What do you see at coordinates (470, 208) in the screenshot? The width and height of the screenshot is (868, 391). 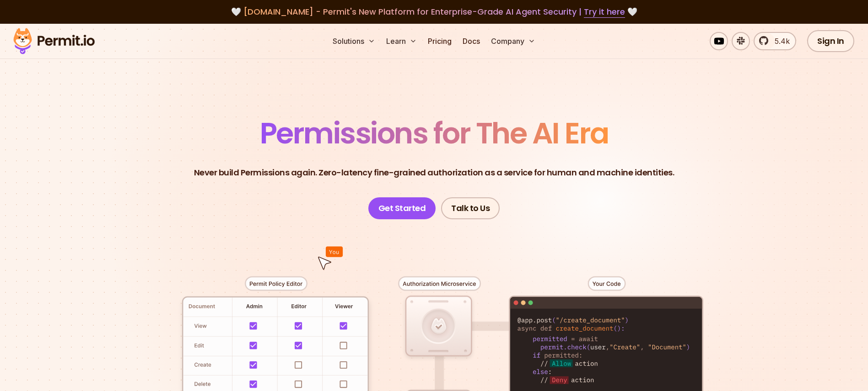 I see `a: Talk to Us` at bounding box center [470, 208].